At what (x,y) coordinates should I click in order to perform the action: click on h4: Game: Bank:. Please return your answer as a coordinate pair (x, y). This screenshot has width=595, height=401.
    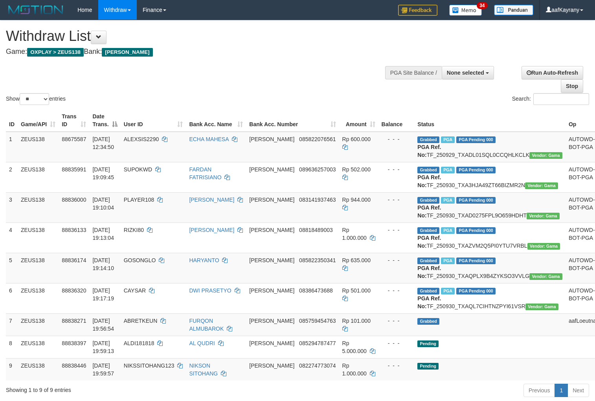
    Looking at the image, I should click on (197, 52).